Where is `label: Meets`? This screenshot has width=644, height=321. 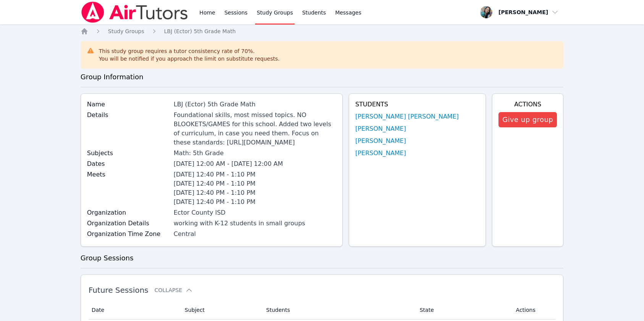
label: Meets is located at coordinates (128, 174).